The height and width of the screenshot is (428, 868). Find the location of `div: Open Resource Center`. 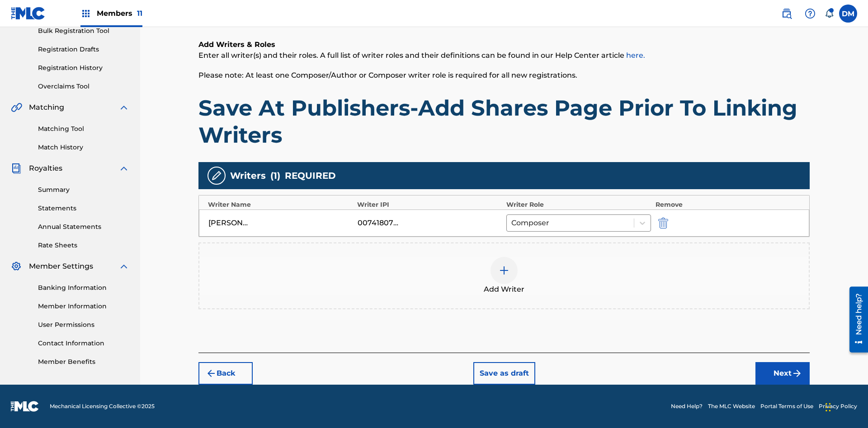

div: Open Resource Center is located at coordinates (16, 37).